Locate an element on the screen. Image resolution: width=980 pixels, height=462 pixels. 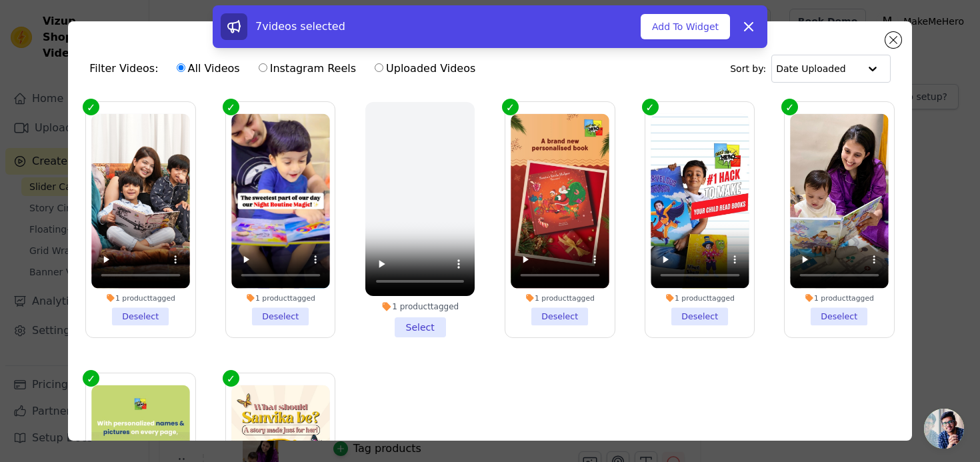
div: Sort by: is located at coordinates (810, 68).